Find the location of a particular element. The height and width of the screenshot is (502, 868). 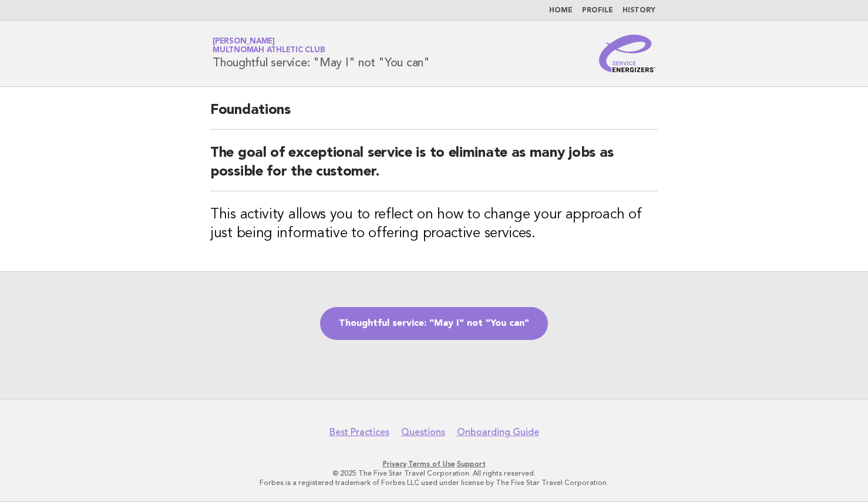

a: Home is located at coordinates (561, 11).